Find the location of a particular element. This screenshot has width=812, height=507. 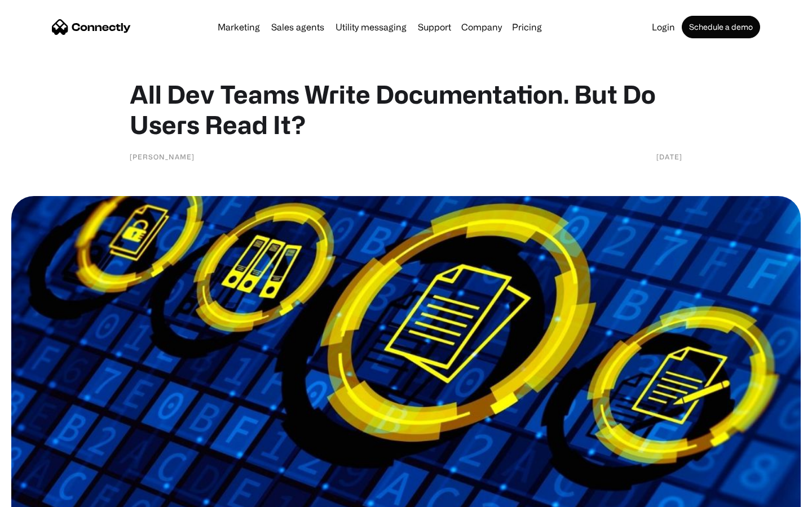

a: Schedule a demo is located at coordinates (721, 27).